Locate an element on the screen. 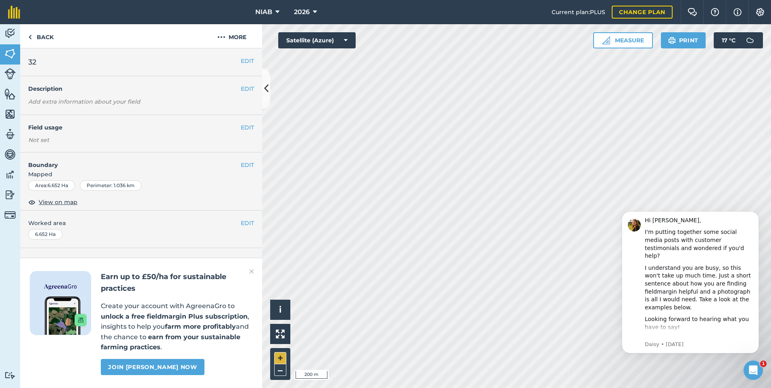 This screenshot has height=388, width=771. button: More is located at coordinates (232, 36).